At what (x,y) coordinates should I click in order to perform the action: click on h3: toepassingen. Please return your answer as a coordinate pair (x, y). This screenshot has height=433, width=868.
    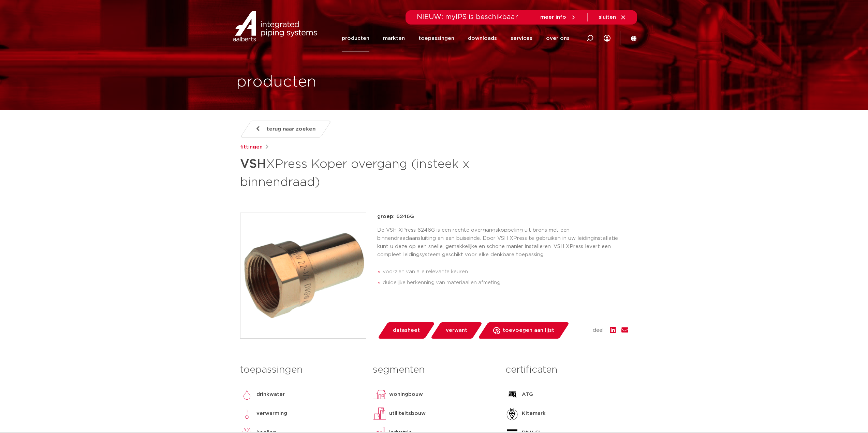
    Looking at the image, I should click on (301, 370).